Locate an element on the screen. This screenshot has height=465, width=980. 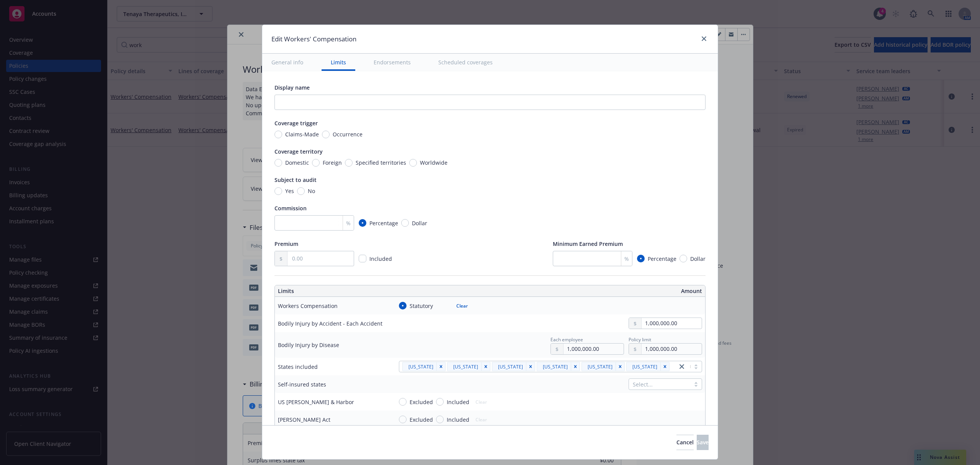
div: Bodily Injury by Accident - Each Accident is located at coordinates (330, 323).